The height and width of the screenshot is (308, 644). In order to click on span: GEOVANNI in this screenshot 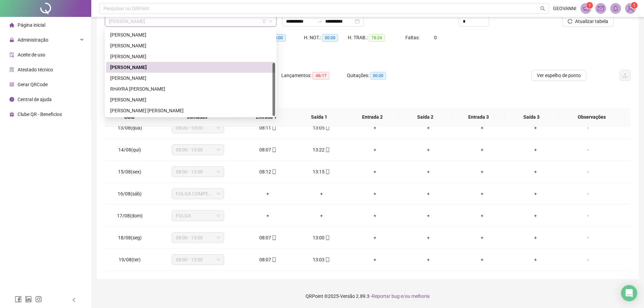, I will do `click(564, 8)`.